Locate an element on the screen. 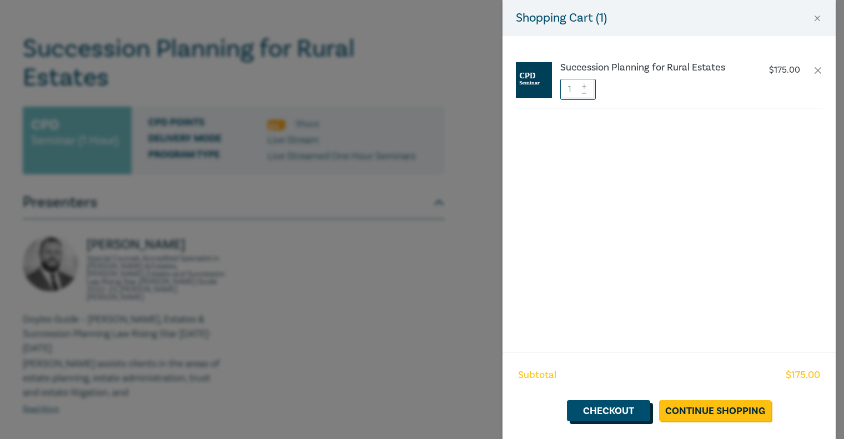  p: $ 175.00 is located at coordinates (785, 70).